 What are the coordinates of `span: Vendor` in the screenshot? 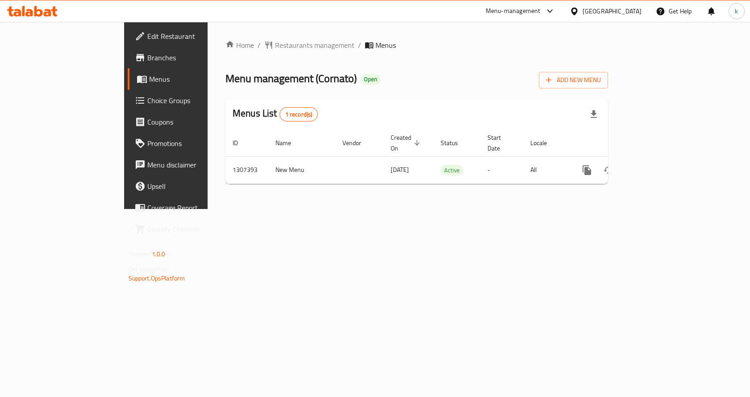 It's located at (357, 143).